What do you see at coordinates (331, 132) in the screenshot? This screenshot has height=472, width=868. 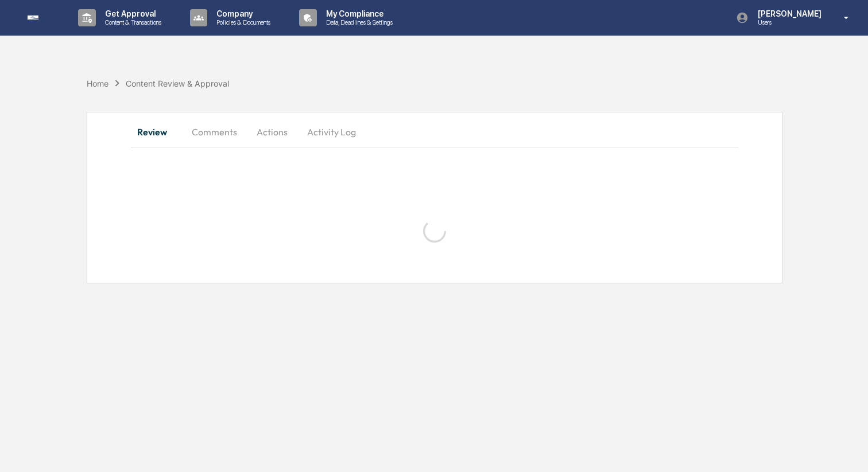 I see `button: Activity Log` at bounding box center [331, 132].